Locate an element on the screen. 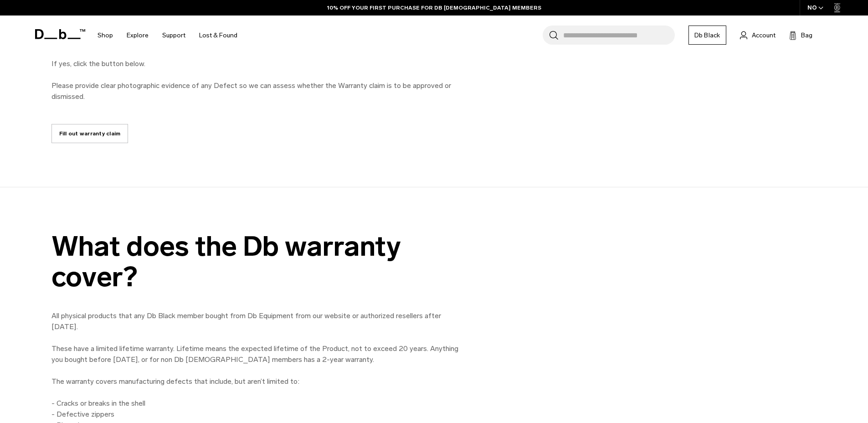 This screenshot has width=868, height=423. a: Support is located at coordinates (174, 35).